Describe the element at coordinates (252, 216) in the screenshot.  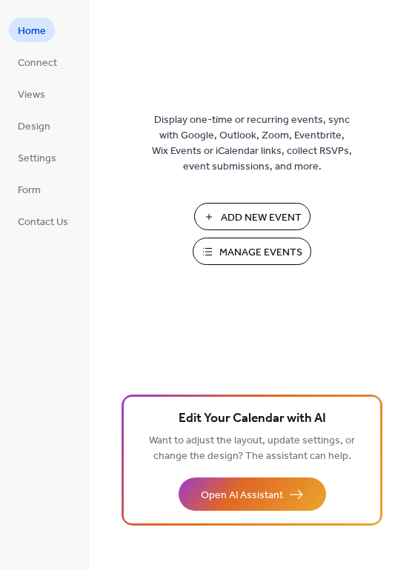
I see `button: Add New Event` at that location.